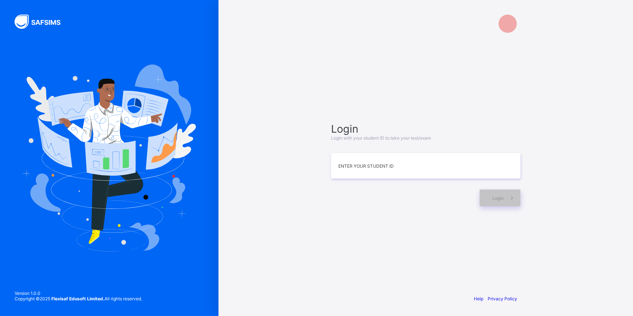  What do you see at coordinates (502, 298) in the screenshot?
I see `a: Privacy Policy` at bounding box center [502, 298].